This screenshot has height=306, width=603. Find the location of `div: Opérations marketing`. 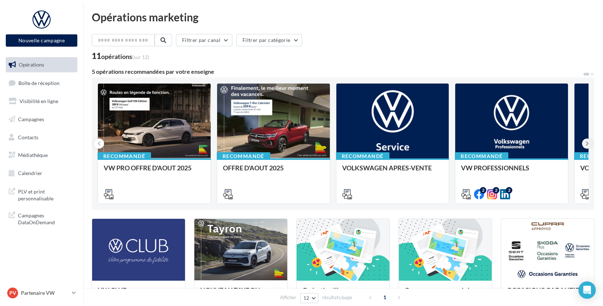

div: Opérations marketing is located at coordinates (343, 17).